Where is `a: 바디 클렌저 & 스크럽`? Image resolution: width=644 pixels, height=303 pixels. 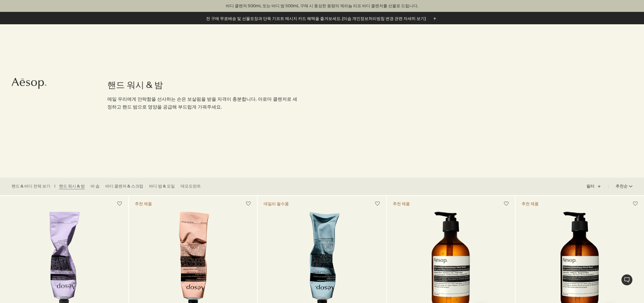
a: 바디 클렌저 & 스크럽 is located at coordinates (124, 186).